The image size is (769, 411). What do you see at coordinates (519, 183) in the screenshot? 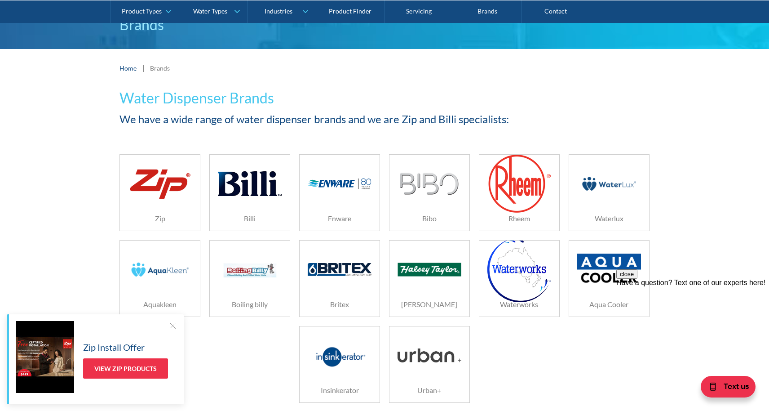
I see `img: Rheem` at bounding box center [519, 183].